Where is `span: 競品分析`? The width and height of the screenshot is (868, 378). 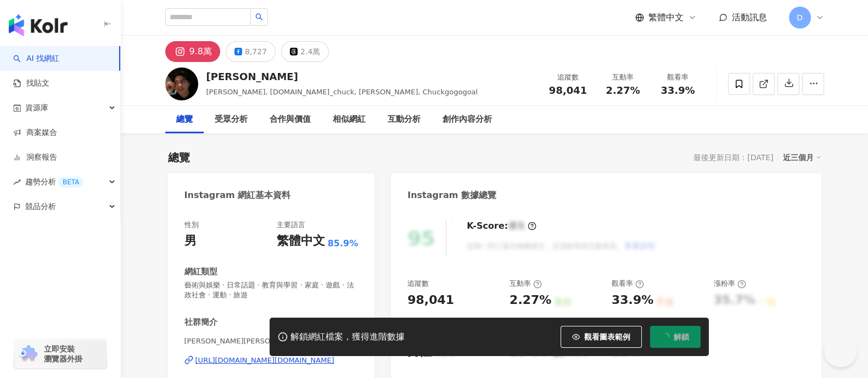
span: 競品分析 is located at coordinates (41, 207).